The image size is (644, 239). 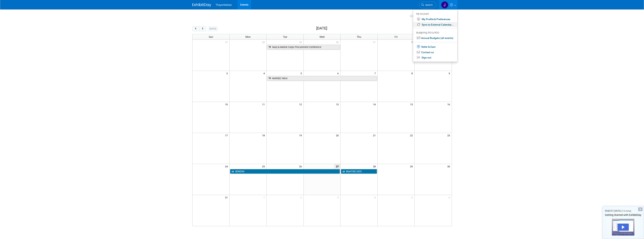 I want to click on a: Sync to External Calendar..., so click(x=435, y=24).